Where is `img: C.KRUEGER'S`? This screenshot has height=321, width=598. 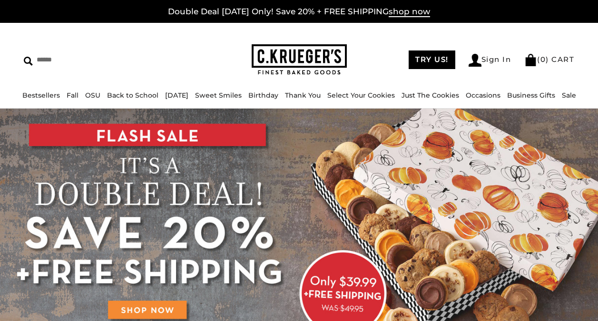 img: C.KRUEGER'S is located at coordinates (299, 59).